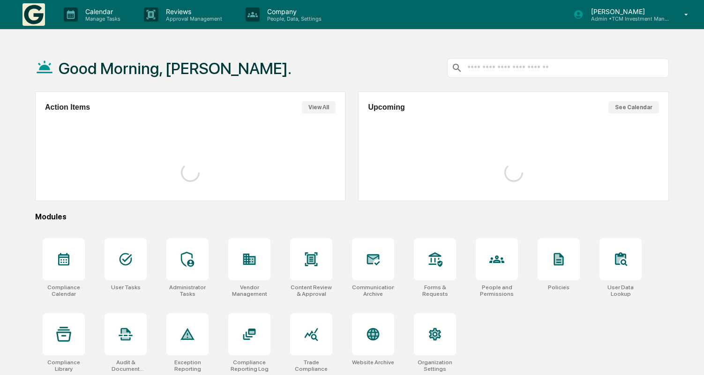 Image resolution: width=704 pixels, height=375 pixels. What do you see at coordinates (352, 216) in the screenshot?
I see `div: Modules` at bounding box center [352, 216].